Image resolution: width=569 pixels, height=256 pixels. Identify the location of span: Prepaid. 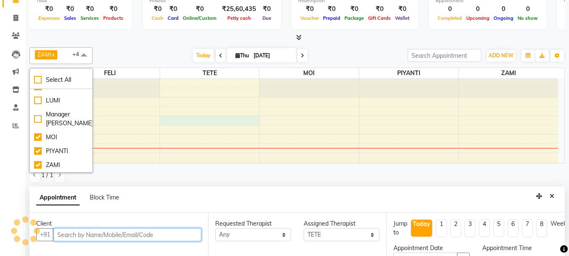
(332, 18).